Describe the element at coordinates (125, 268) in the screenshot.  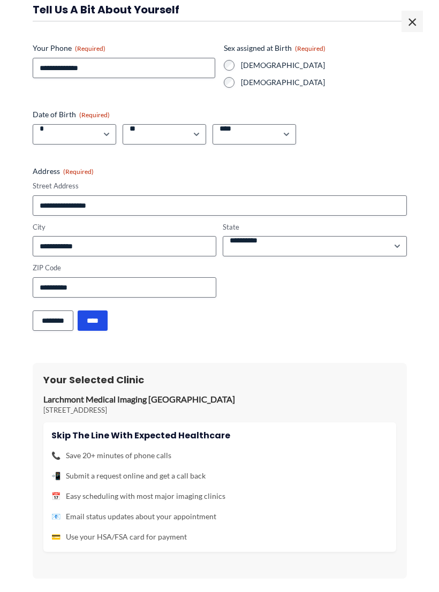
I see `label: ZIP Code` at that location.